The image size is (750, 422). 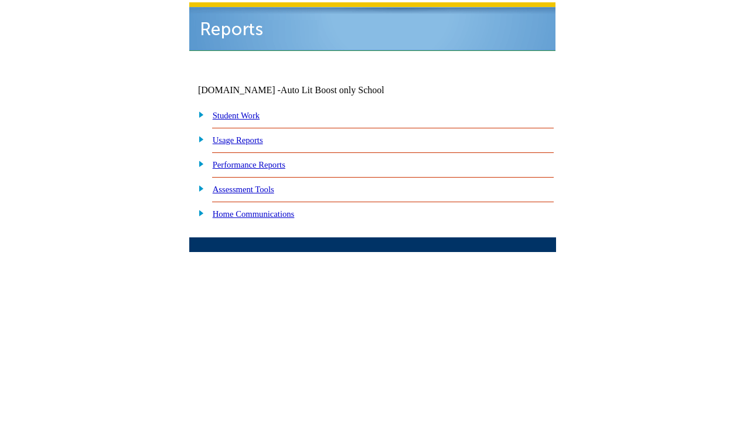 I want to click on a: Usage Reports, so click(x=238, y=140).